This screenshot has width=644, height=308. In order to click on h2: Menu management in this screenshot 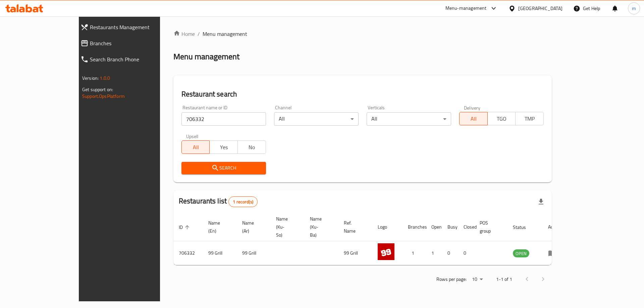, I will do `click(206, 56)`.